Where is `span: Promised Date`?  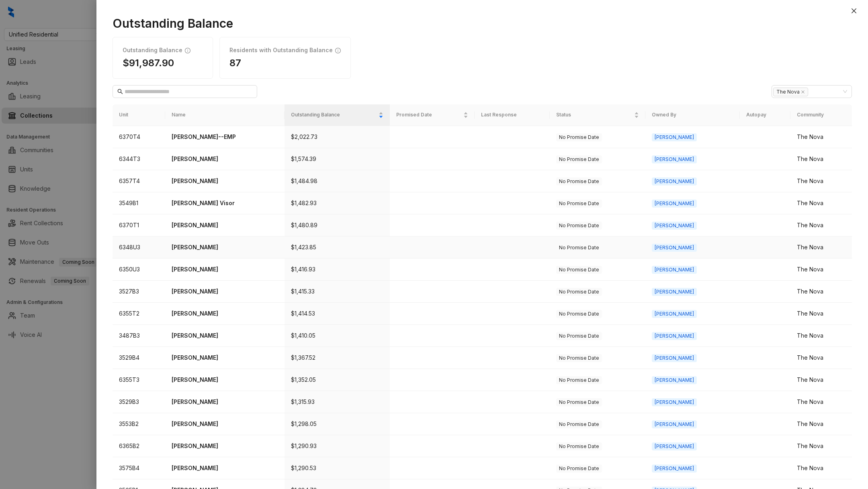 span: Promised Date is located at coordinates (428, 115).